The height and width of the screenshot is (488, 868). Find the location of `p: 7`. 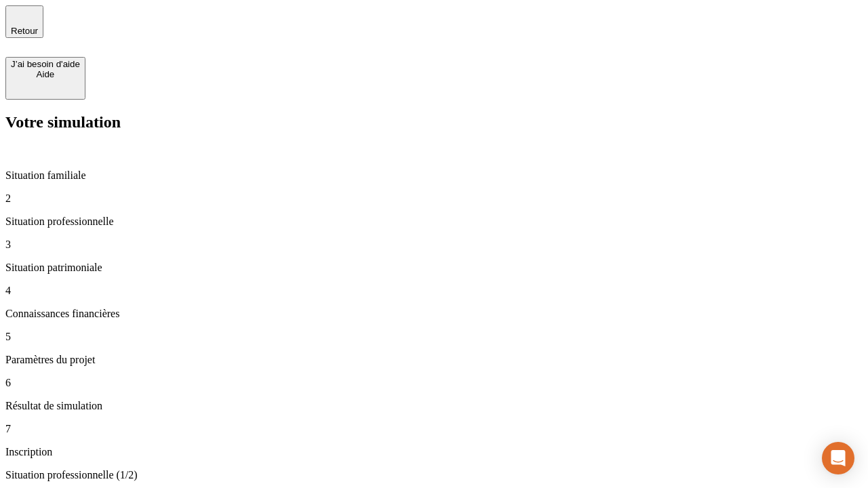

p: 7 is located at coordinates (434, 429).